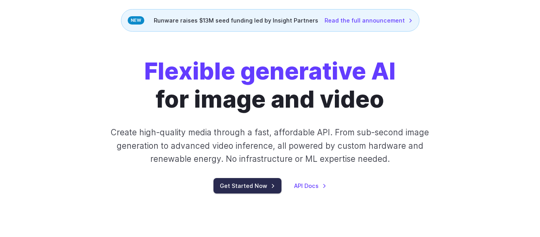 This screenshot has width=540, height=237. What do you see at coordinates (247, 185) in the screenshot?
I see `a: Get Started Now` at bounding box center [247, 185].